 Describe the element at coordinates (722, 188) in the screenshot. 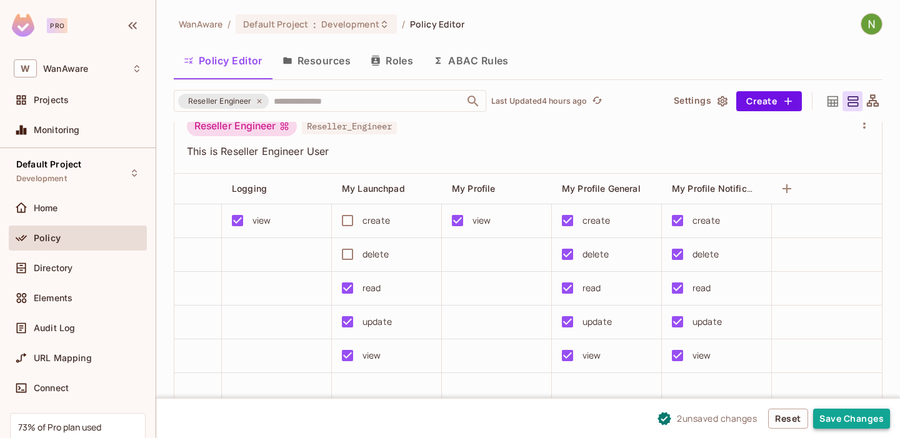

I see `span: My Profile Notifications` at that location.